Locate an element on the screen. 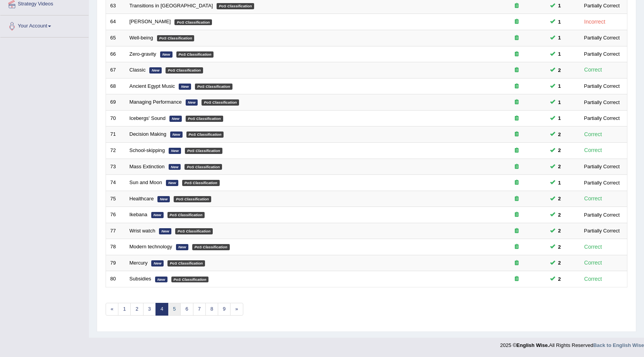 The image size is (644, 357). a: Mass Extinction is located at coordinates (147, 166).